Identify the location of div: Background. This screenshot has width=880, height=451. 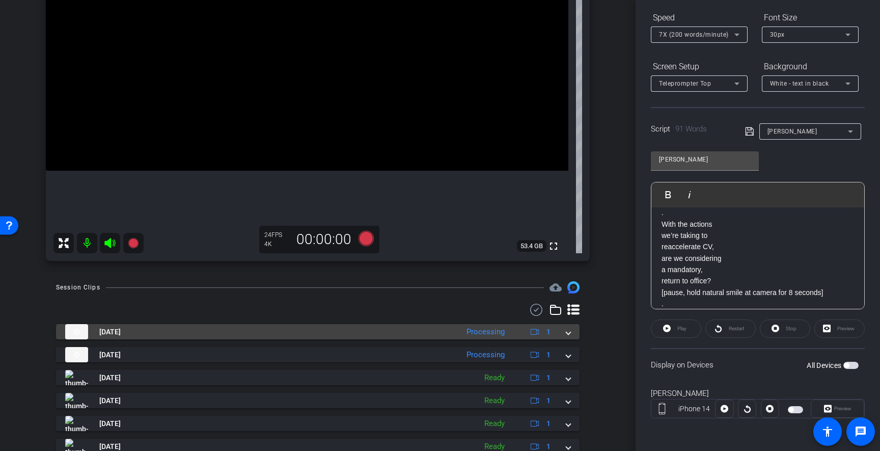
(810, 67).